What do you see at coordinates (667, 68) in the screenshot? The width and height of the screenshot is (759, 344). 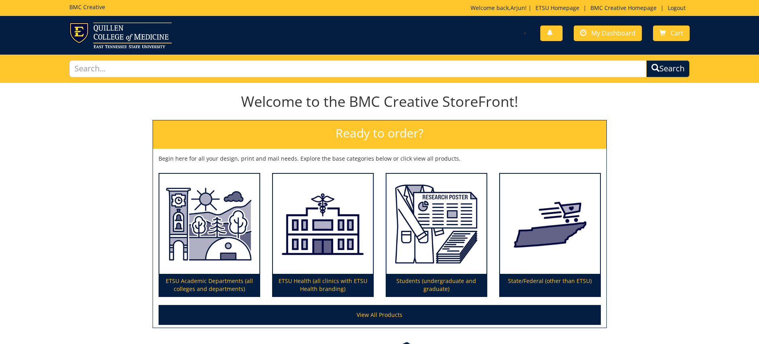 I see `button: Search` at bounding box center [667, 68].